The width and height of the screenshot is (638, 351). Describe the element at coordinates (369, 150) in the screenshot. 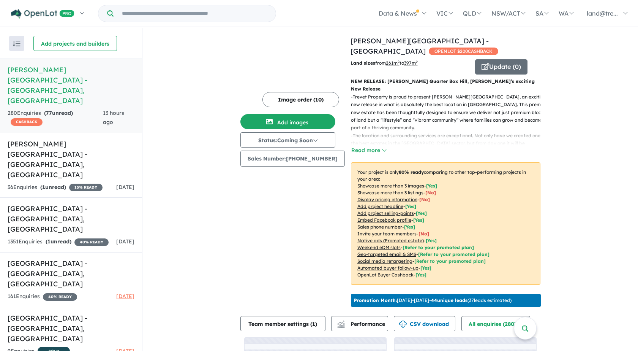

I see `button: Read more` at that location.